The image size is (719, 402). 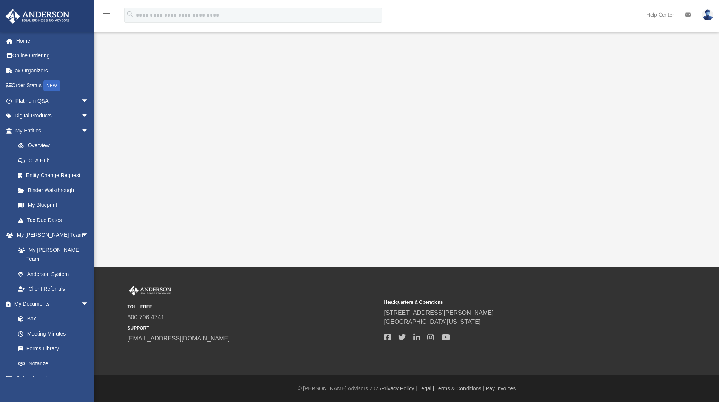 I want to click on a: Terms & Conditions |, so click(x=459, y=388).